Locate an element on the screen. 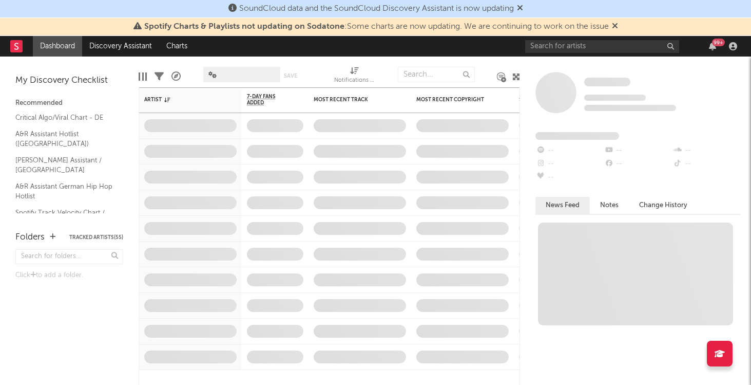 The width and height of the screenshot is (751, 385). div: Artist is located at coordinates (183, 100).